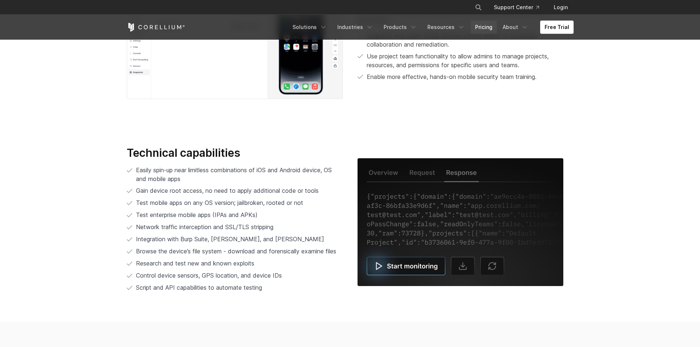  I want to click on a: About, so click(516, 27).